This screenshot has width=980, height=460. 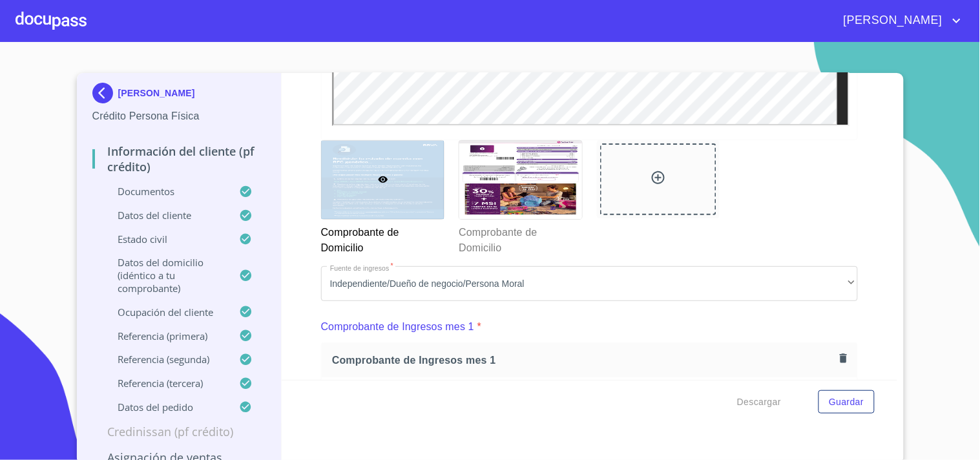 What do you see at coordinates (589, 284) in the screenshot?
I see `div: Independiente/Dueño de negocio/Persona Moral` at bounding box center [589, 284].